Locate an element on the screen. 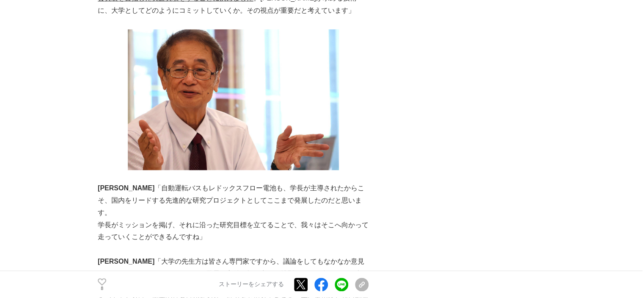 The image size is (644, 298). p: ストーリーをシェアする is located at coordinates (251, 284).